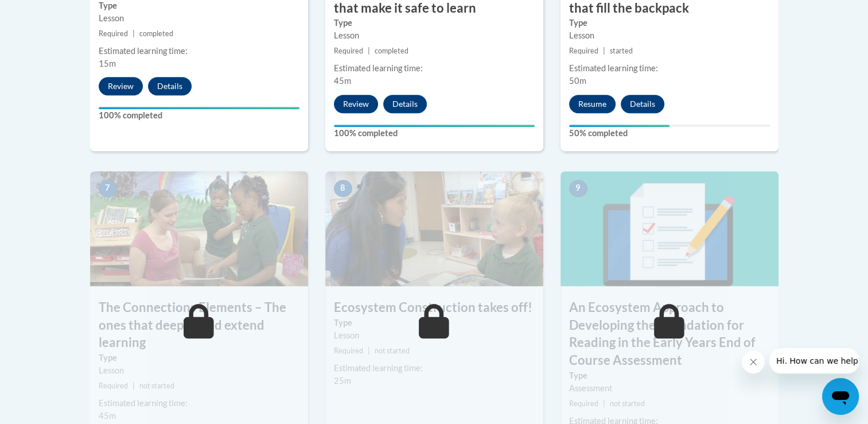  Describe the element at coordinates (621, 50) in the screenshot. I see `span: started` at that location.